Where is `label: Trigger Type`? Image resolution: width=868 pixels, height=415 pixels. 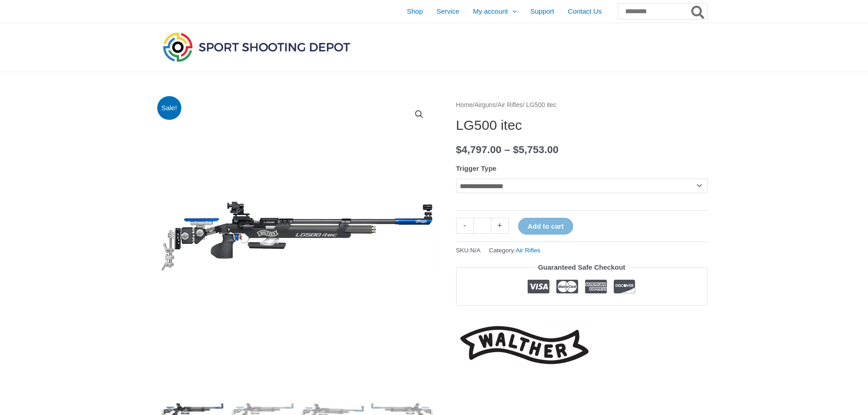 label: Trigger Type is located at coordinates (476, 168).